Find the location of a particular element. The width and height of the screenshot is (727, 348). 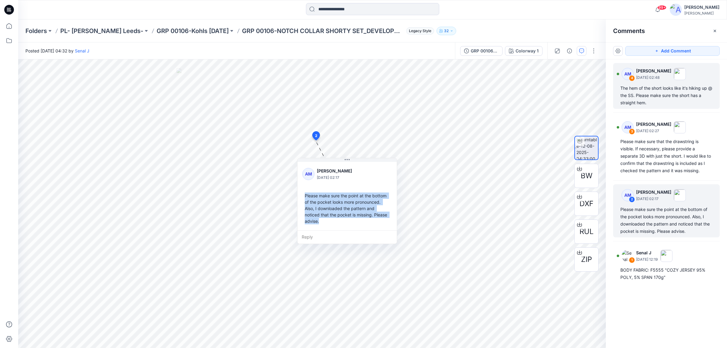

button: 32 is located at coordinates (446, 31).